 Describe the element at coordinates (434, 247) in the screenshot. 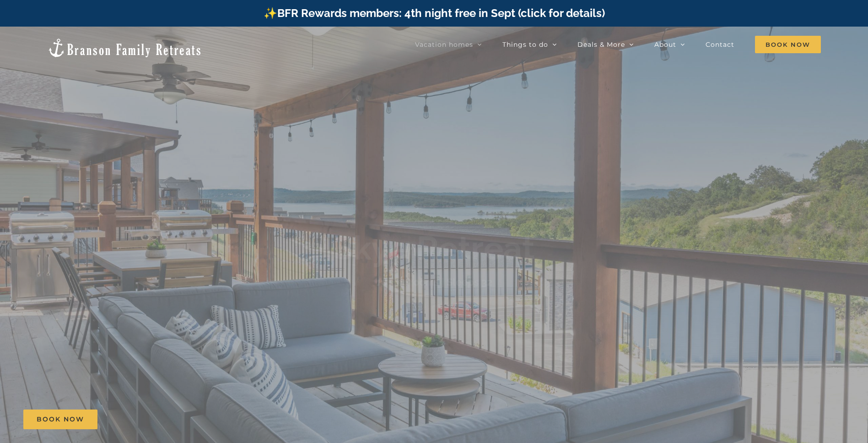

I see `b: Skye Retreat` at that location.